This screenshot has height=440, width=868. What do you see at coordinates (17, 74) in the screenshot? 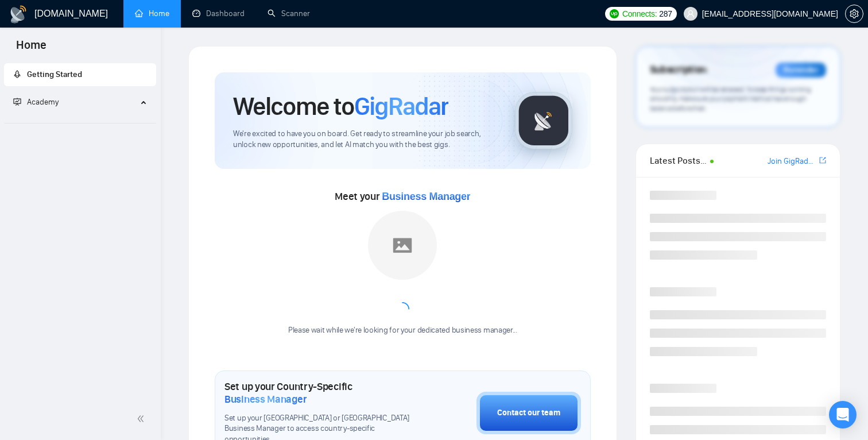
I see `span: rocket` at bounding box center [17, 74].